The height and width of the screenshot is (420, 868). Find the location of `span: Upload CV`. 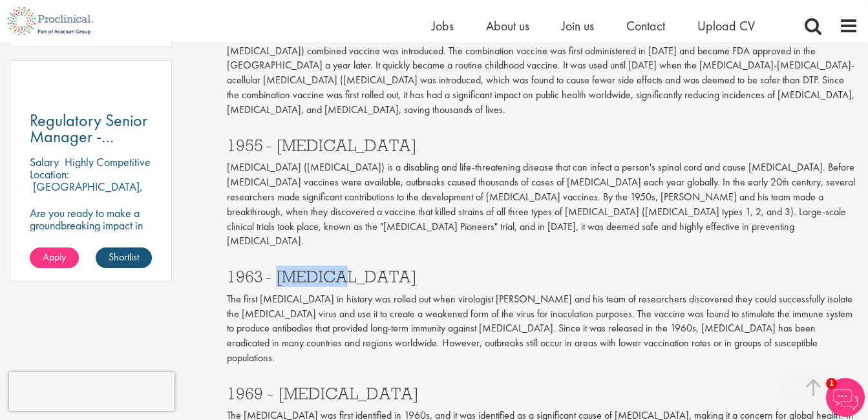

span: Upload CV is located at coordinates (726, 26).